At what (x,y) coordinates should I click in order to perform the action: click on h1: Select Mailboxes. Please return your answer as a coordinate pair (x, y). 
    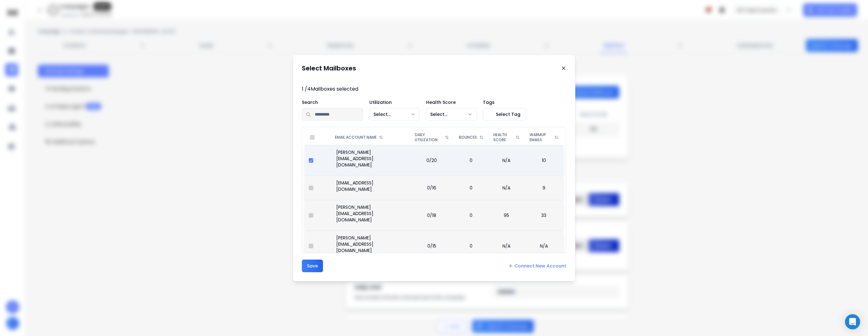
    Looking at the image, I should click on (329, 68).